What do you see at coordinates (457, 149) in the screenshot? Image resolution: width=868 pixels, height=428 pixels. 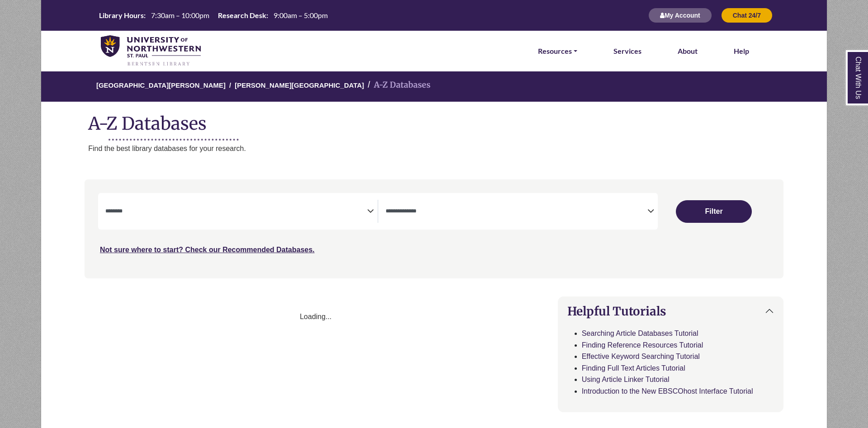 I see `p: Find the best library databases for your research.` at bounding box center [457, 149].